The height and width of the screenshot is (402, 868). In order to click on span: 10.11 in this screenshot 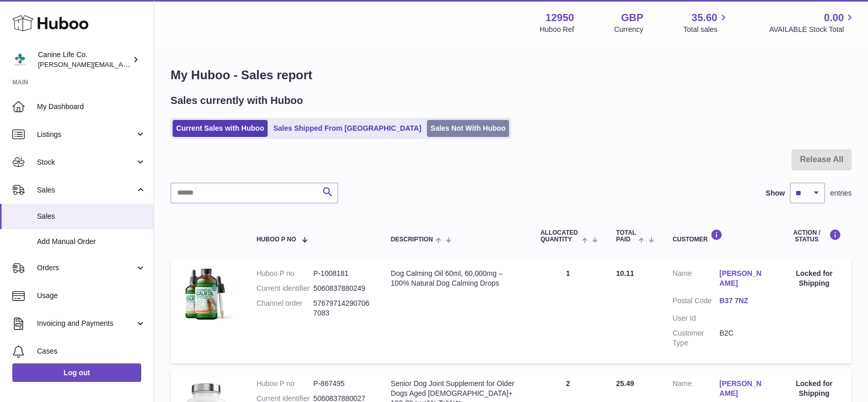, I will do `click(625, 273)`.